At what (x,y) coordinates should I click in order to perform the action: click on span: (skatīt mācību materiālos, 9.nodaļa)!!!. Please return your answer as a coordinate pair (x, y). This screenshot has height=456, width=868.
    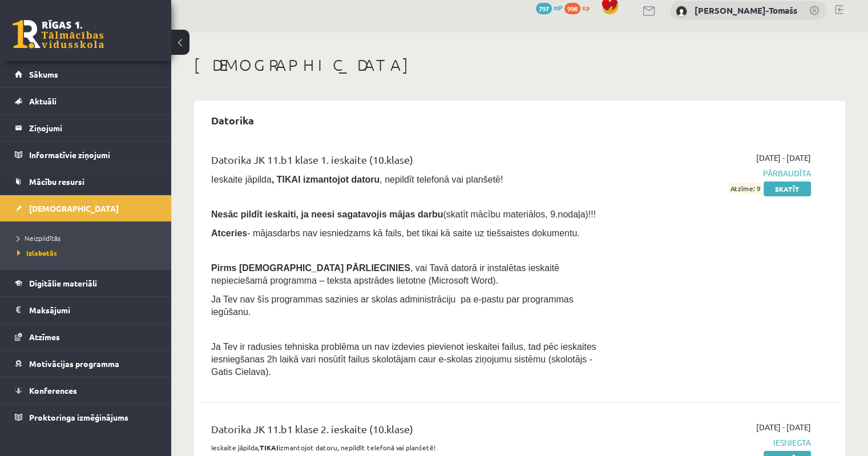
    Looking at the image, I should click on (520, 214).